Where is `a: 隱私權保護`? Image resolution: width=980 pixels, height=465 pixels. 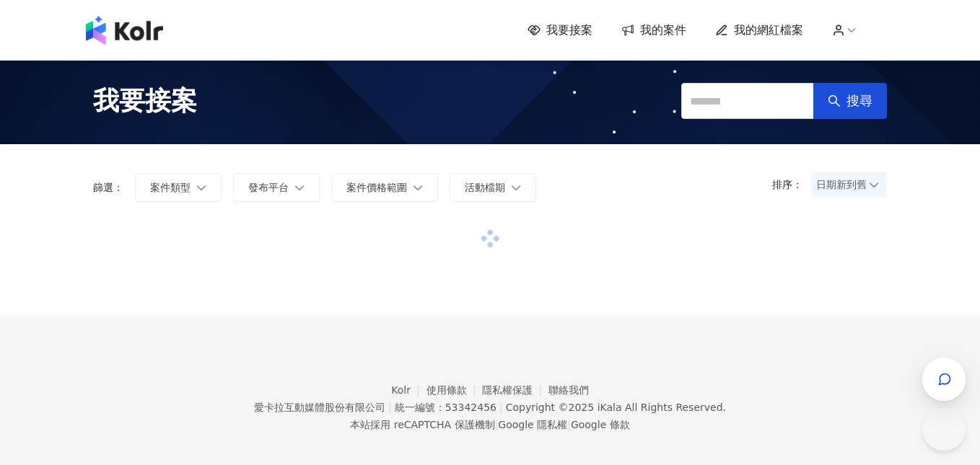 a: 隱私權保護 is located at coordinates (515, 390).